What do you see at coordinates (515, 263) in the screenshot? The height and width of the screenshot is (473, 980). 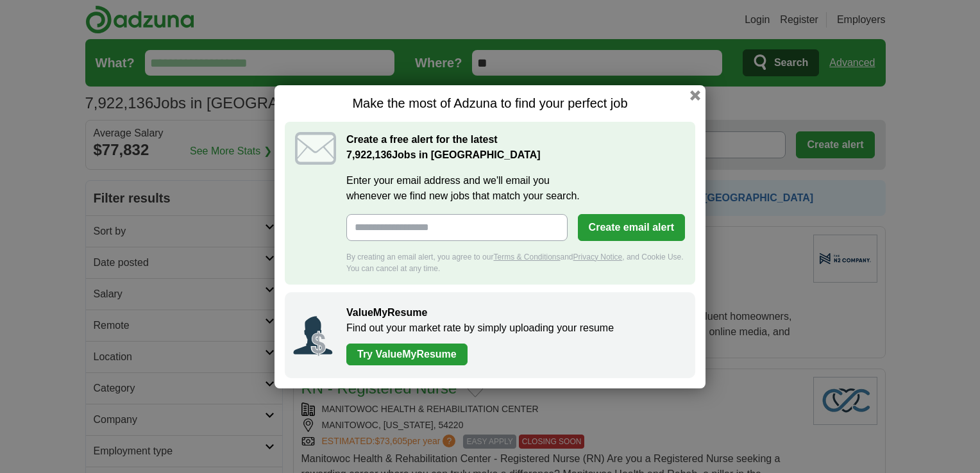 I see `div: By creating an email alert, you agree to our and , and Cookie Use. You can cancel at any time.` at bounding box center [515, 263].